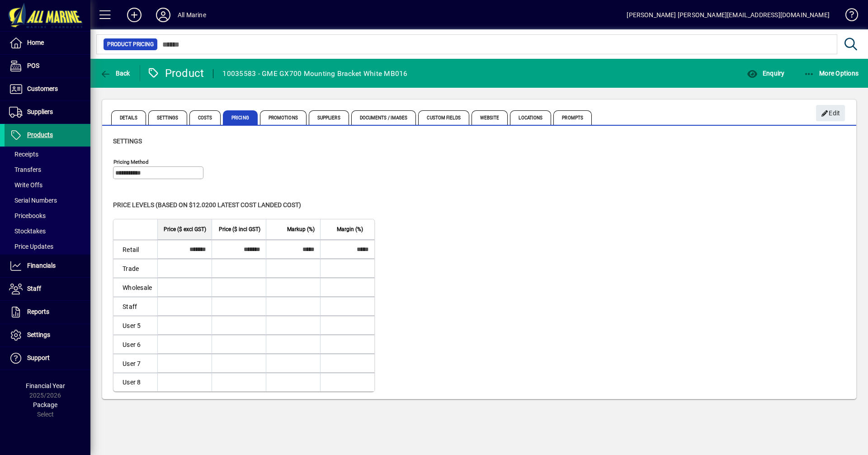 This screenshot has width=868, height=455. Describe the element at coordinates (135, 287) in the screenshot. I see `td: Wholesale` at that location.